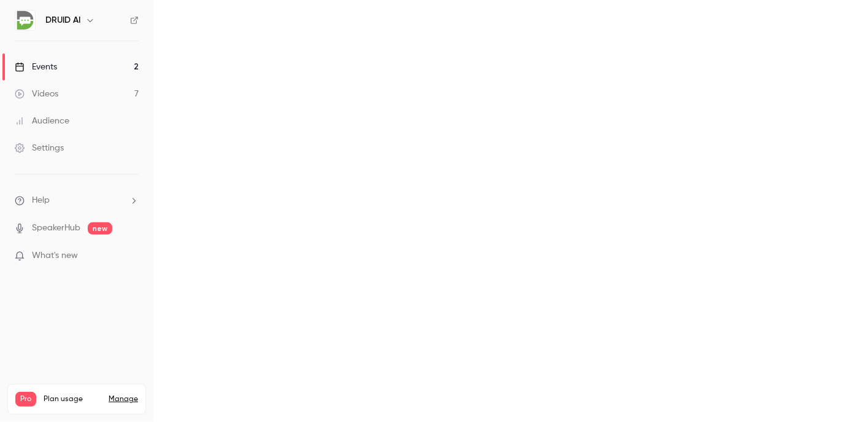  Describe the element at coordinates (56, 227) in the screenshot. I see `a: SpeakerHub` at that location.